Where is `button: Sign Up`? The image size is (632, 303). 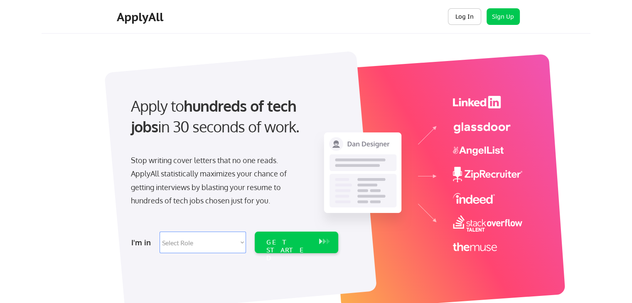 button: Sign Up is located at coordinates (503, 17).